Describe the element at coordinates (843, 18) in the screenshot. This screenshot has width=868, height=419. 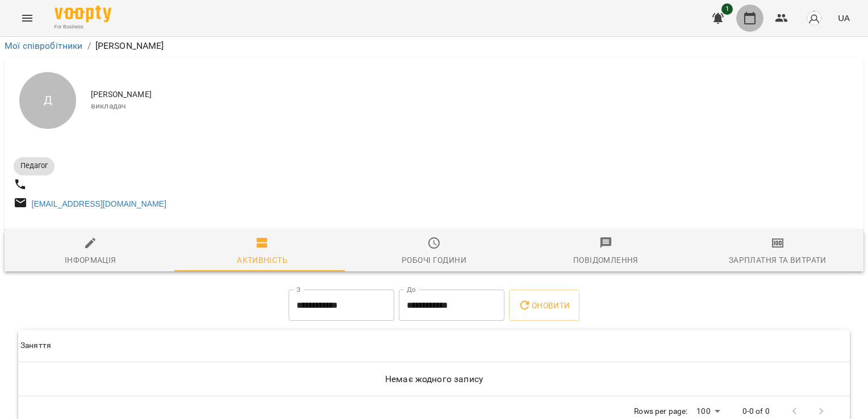
I see `span: UA` at that location.